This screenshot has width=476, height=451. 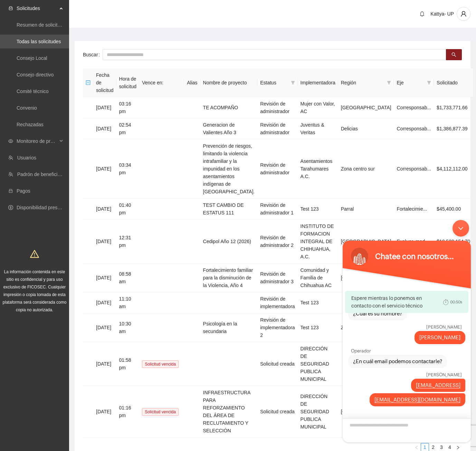 What do you see at coordinates (55, 25) in the screenshot?
I see `a: Resumen de solicitudes por aprobar` at bounding box center [55, 25].